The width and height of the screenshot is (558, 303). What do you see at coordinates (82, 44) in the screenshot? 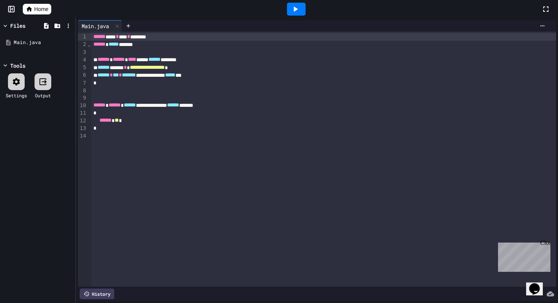
I see `div: 2` at bounding box center [82, 44].